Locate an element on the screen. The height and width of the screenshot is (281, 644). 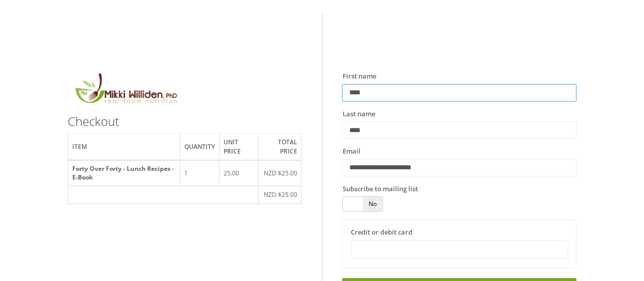
td: 1 is located at coordinates (200, 173).